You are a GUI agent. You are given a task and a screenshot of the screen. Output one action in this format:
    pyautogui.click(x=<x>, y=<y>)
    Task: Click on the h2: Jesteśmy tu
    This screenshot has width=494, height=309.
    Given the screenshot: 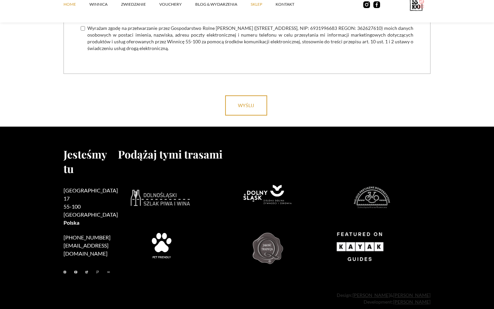 What is the action you would take?
    pyautogui.click(x=91, y=161)
    